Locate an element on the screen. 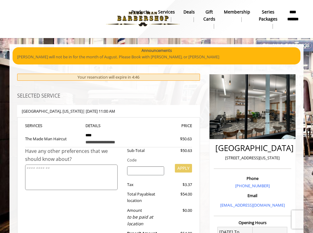 This screenshot has width=313, height=233. a: ServicesServices is located at coordinates (167, 16).